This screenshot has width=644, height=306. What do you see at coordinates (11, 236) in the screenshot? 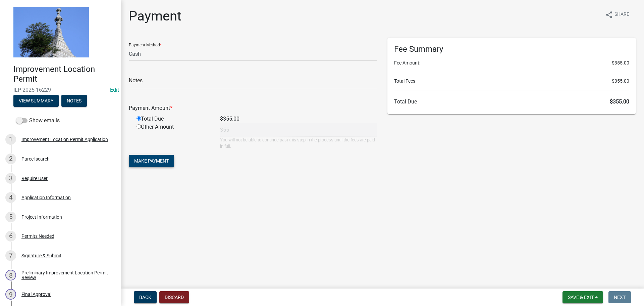
I see `div: 6` at bounding box center [11, 236].